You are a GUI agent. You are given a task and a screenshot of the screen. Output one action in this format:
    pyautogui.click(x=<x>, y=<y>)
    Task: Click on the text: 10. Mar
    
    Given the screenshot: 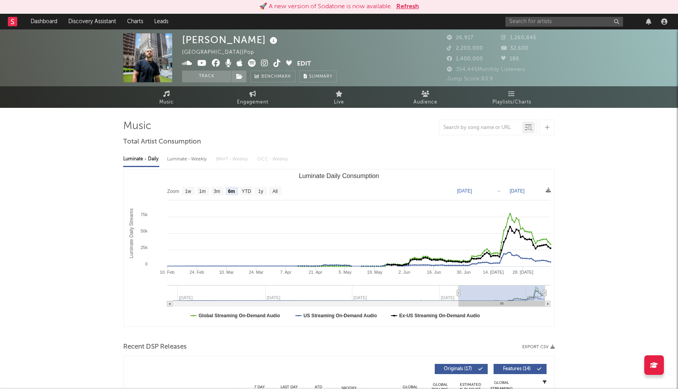 What is the action you would take?
    pyautogui.click(x=226, y=272)
    